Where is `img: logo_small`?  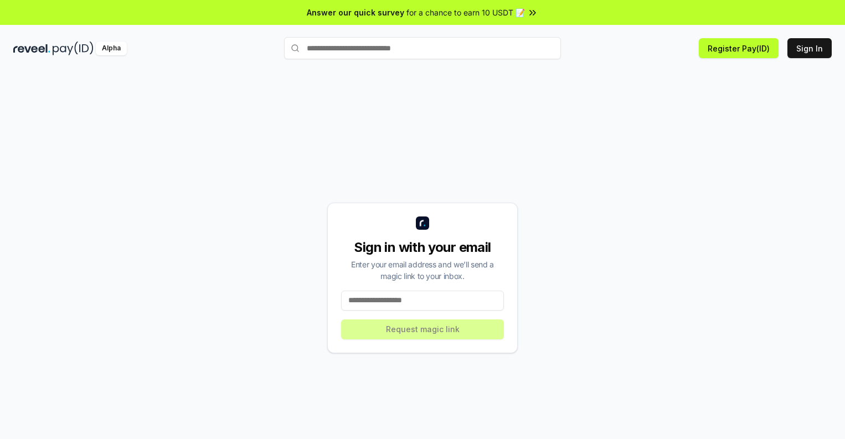 img: logo_small is located at coordinates (422, 223).